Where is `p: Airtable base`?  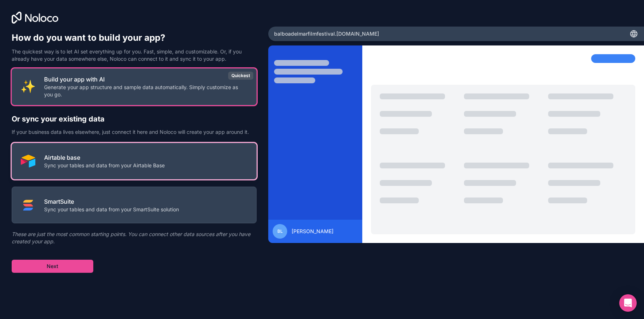 p: Airtable base is located at coordinates (104, 157).